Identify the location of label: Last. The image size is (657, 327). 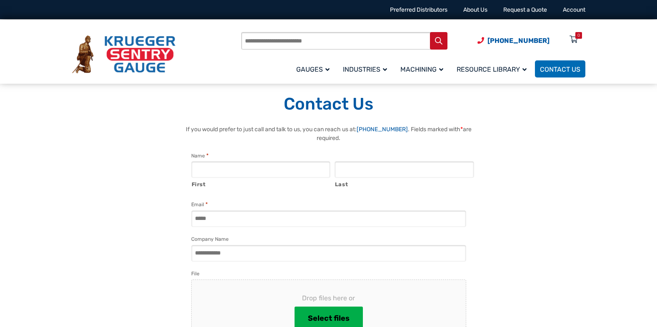
(404, 183).